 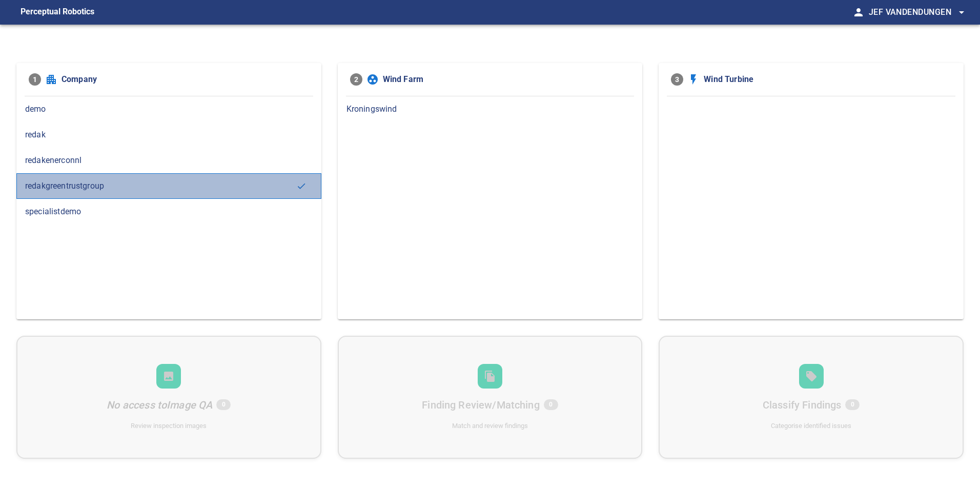 I want to click on div: redakgreentrustgroup, so click(x=169, y=186).